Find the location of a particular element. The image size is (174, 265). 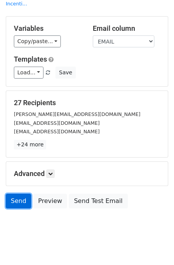

h5: Email column is located at coordinates (127, 29).